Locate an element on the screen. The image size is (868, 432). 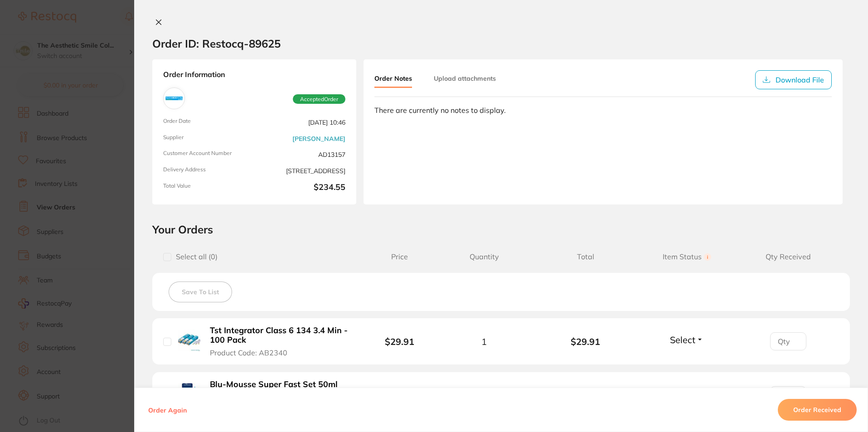
span: Total Value is located at coordinates (207, 188).